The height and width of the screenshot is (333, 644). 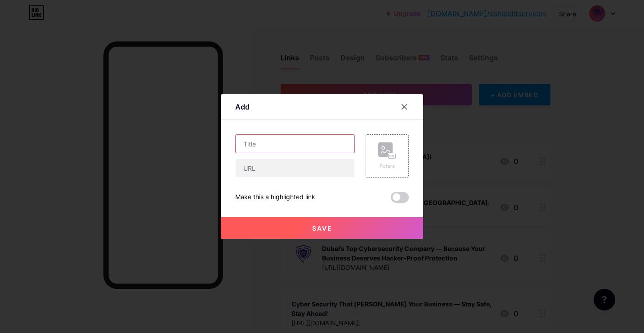 I want to click on input: Title, so click(x=295, y=144).